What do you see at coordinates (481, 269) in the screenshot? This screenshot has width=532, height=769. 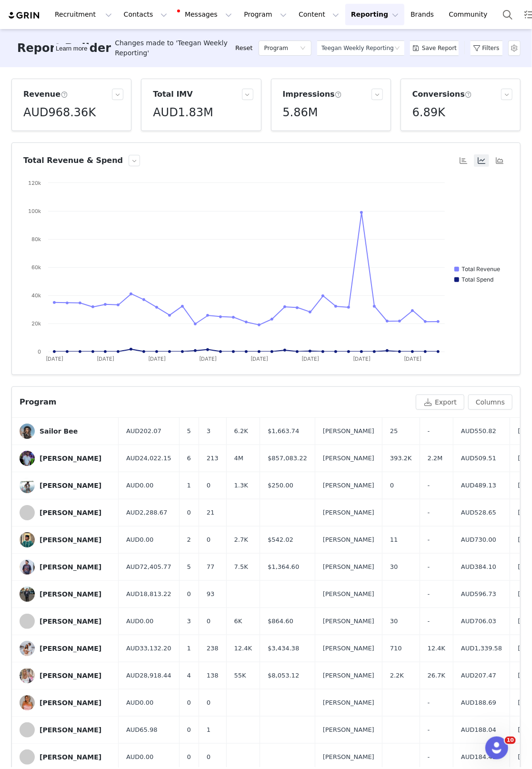 I see `text: Total Revenue` at bounding box center [481, 269].